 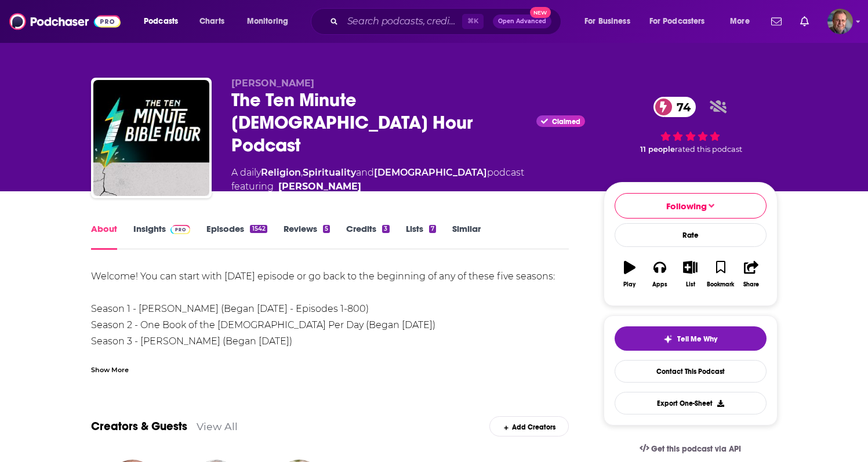 What do you see at coordinates (681, 106) in the screenshot?
I see `span: 74` at bounding box center [681, 106].